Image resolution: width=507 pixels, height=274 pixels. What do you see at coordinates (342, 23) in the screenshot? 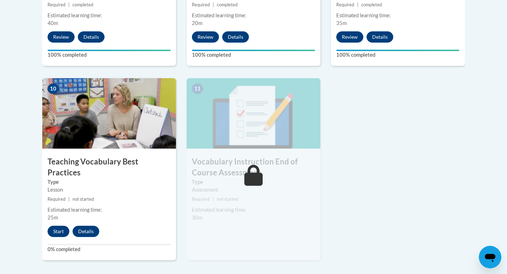
I see `span: 35m` at bounding box center [342, 23].